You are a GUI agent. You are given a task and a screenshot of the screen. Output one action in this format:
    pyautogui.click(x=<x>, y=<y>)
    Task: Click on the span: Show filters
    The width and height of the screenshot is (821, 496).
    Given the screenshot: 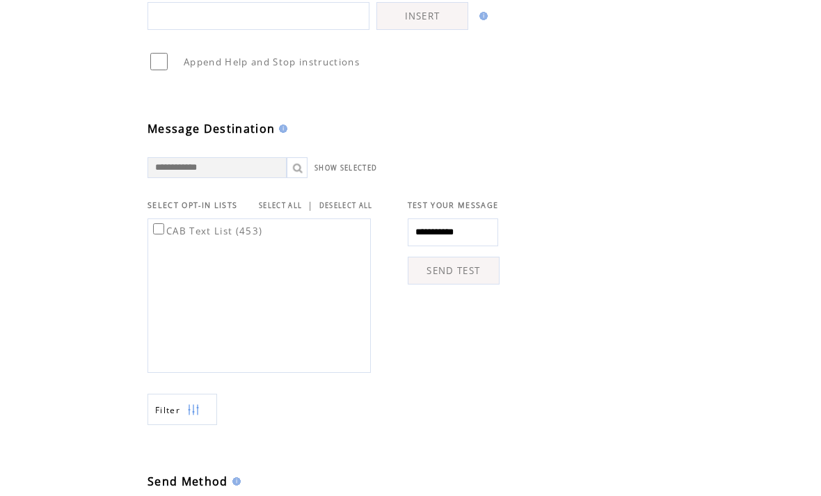 What is the action you would take?
    pyautogui.click(x=168, y=410)
    